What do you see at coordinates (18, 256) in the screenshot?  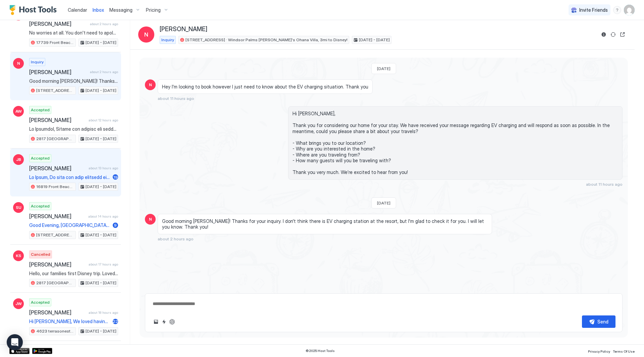 I see `span: KS` at bounding box center [18, 256].